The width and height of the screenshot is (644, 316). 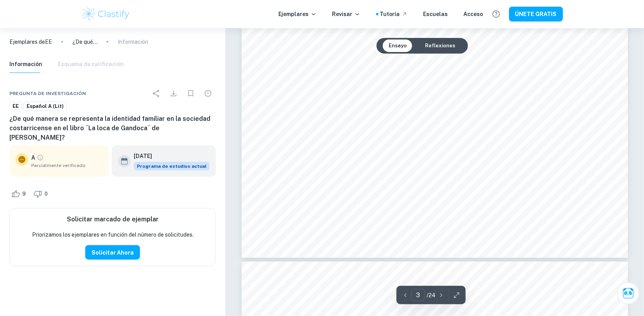 What do you see at coordinates (390, 14) in the screenshot?
I see `font: Tutoría` at bounding box center [390, 14].